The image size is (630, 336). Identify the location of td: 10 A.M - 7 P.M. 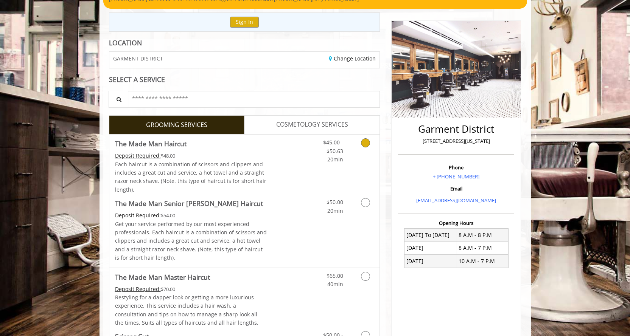
(483, 262).